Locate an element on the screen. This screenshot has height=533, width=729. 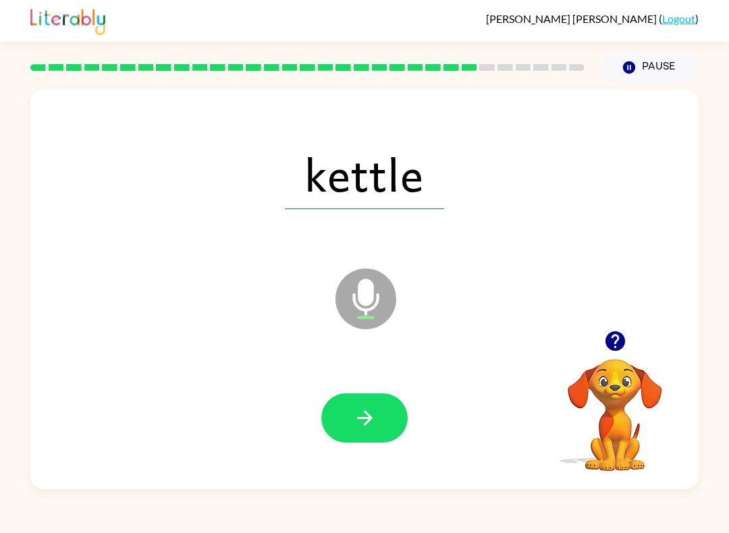
button: Pause is located at coordinates (649, 68).